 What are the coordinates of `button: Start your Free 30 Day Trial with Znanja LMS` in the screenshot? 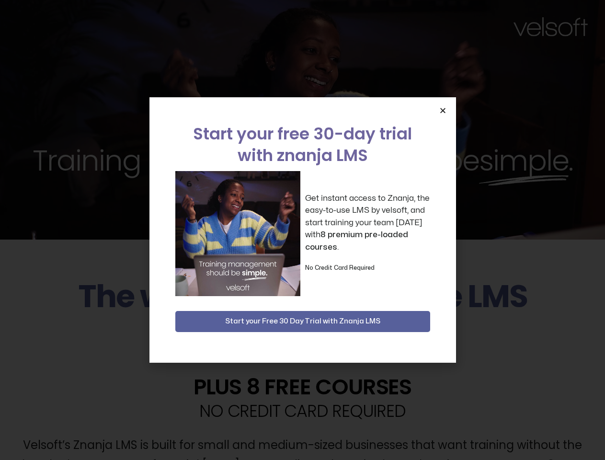 It's located at (303, 321).